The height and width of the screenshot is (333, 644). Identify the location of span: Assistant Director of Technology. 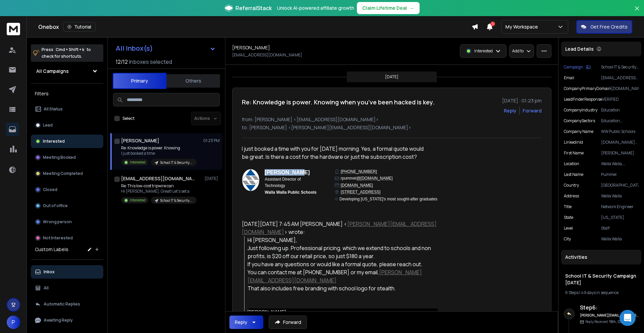
(283, 182).